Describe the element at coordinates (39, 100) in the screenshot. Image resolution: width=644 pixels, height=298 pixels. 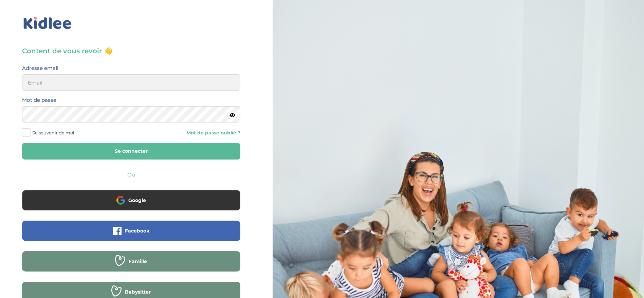
I see `label: Mot de passe` at that location.